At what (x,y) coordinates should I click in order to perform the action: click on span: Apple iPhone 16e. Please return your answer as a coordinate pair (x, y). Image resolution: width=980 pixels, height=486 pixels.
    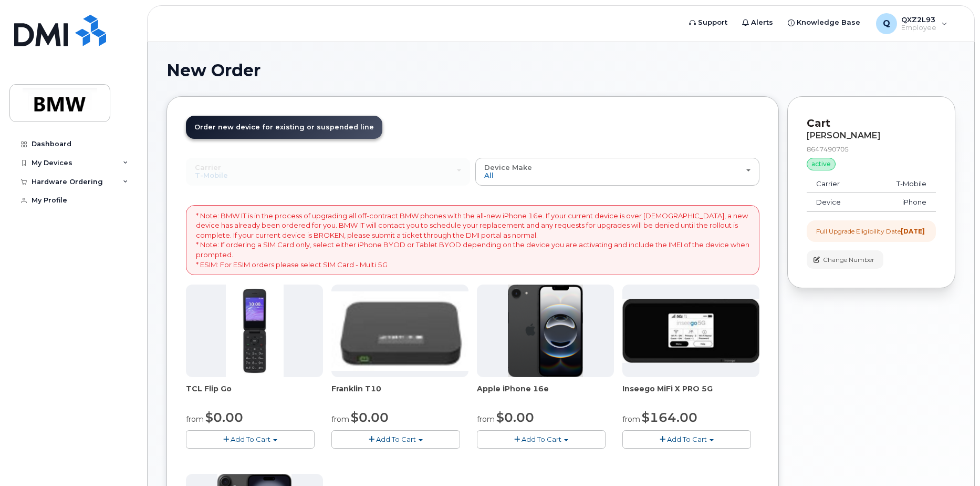
    Looking at the image, I should click on (545, 394).